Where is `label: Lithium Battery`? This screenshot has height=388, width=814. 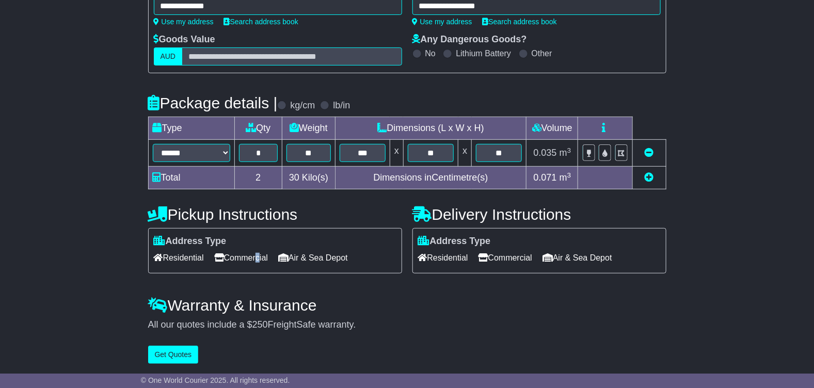
label: Lithium Battery is located at coordinates (483, 53).